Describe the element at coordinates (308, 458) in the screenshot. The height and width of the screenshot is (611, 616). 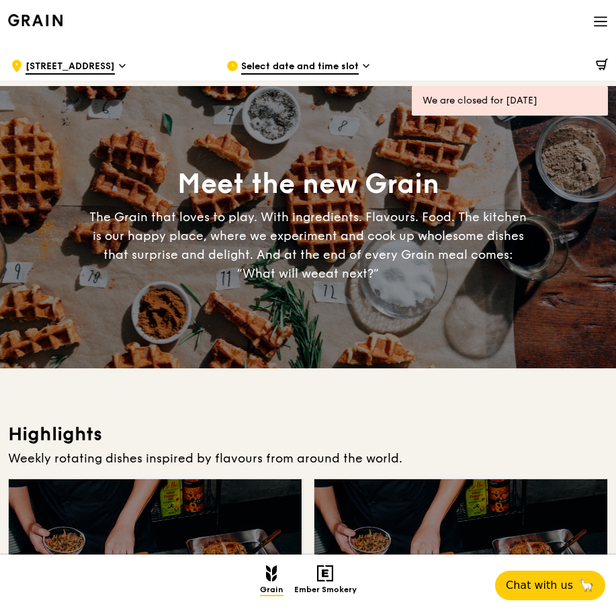
I see `div: Weekly rotating dishes inspired by flavours from around the world.` at that location.